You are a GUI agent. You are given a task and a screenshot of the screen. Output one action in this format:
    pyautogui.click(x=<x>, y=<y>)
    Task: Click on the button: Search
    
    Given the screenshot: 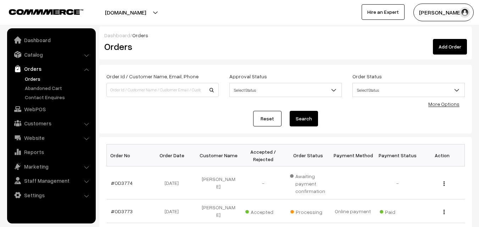 What is the action you would take?
    pyautogui.click(x=304, y=119)
    